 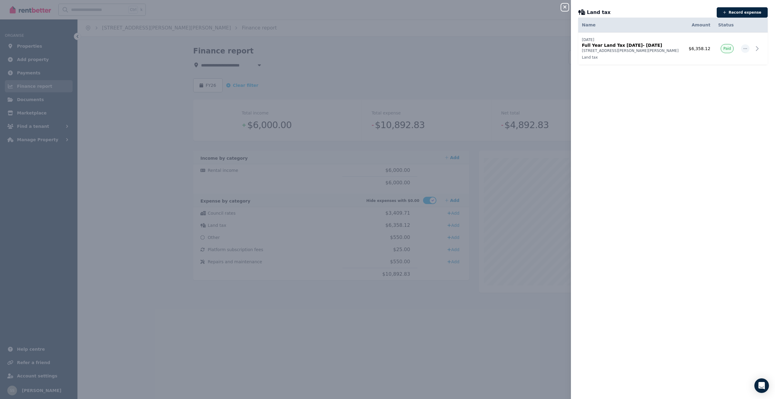 I want to click on th: Amount, so click(x=699, y=25).